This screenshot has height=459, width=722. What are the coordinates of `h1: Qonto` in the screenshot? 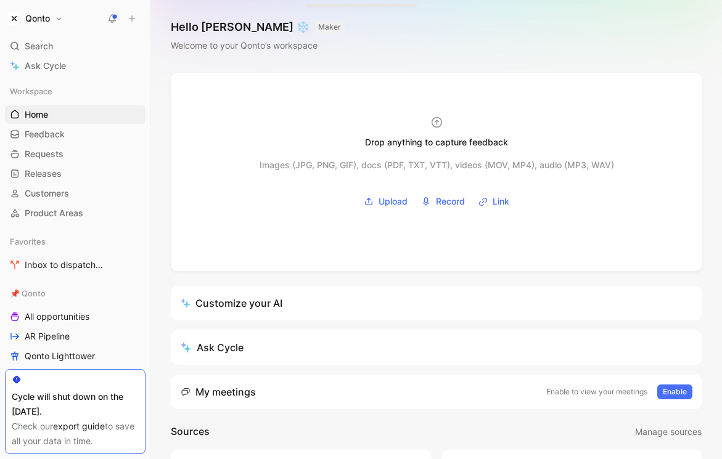 It's located at (38, 18).